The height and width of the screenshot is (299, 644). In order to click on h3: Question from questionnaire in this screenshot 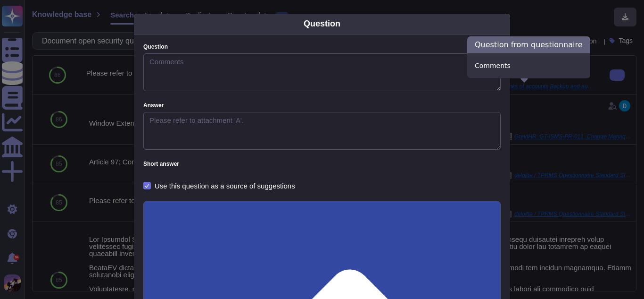, I will do `click(528, 45)`.